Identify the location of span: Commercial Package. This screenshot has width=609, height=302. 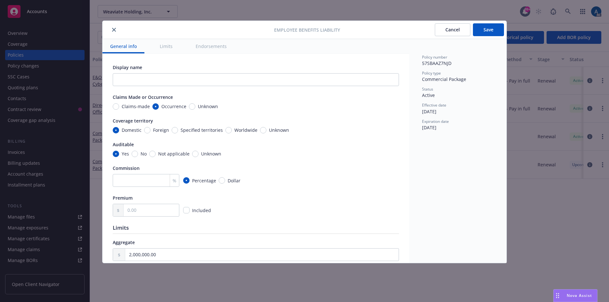
(444, 79).